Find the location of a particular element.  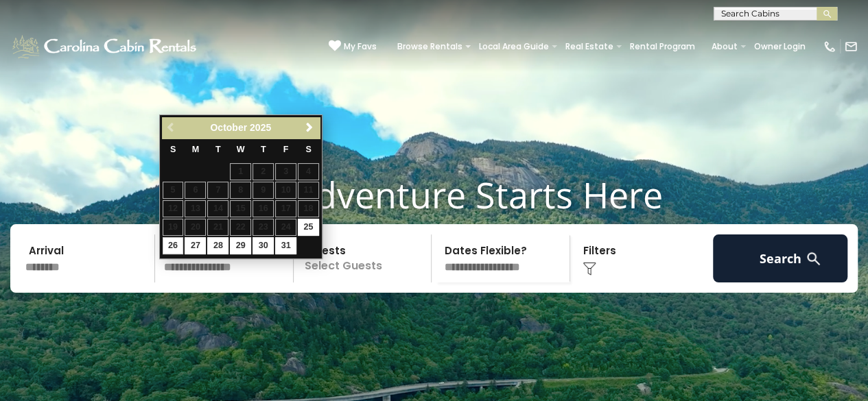

a: 30 is located at coordinates (263, 246).